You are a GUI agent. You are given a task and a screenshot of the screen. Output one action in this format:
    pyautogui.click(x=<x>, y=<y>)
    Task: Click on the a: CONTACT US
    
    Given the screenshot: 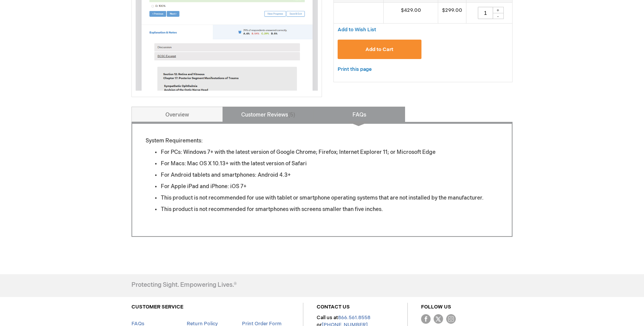 What is the action you would take?
    pyautogui.click(x=333, y=307)
    